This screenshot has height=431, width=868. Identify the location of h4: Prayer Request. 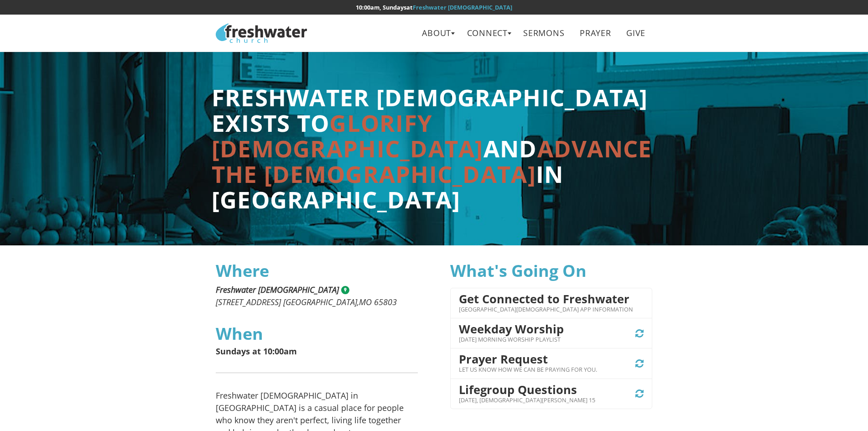
(528, 359).